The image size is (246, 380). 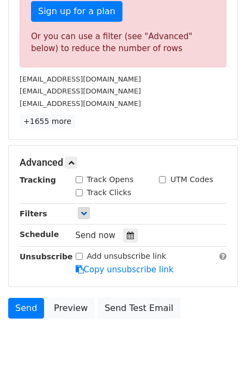 I want to click on label: Track Clicks, so click(x=109, y=192).